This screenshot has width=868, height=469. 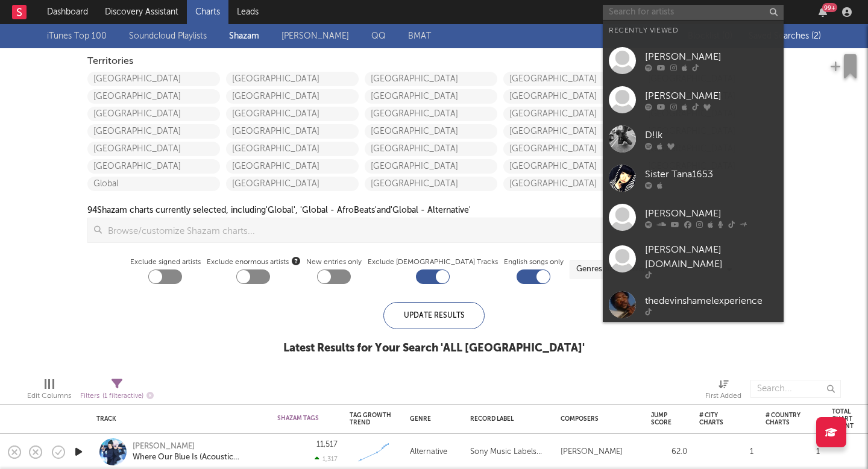 What do you see at coordinates (693, 31) in the screenshot?
I see `div: Recently Viewed` at bounding box center [693, 31].